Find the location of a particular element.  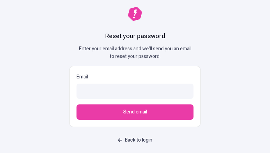

span: Send email is located at coordinates (135, 112).